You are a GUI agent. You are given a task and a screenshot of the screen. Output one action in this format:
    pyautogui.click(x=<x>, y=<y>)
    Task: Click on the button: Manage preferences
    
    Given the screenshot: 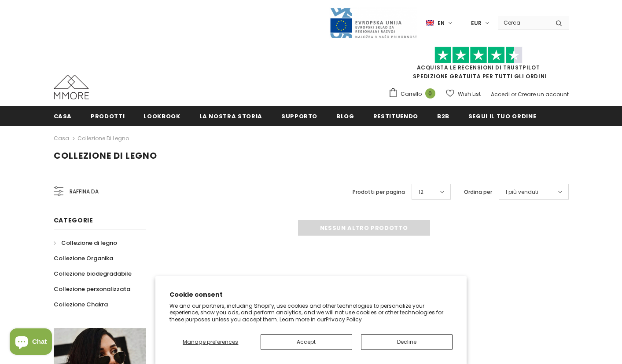 What is the action you would take?
    pyautogui.click(x=210, y=342)
    